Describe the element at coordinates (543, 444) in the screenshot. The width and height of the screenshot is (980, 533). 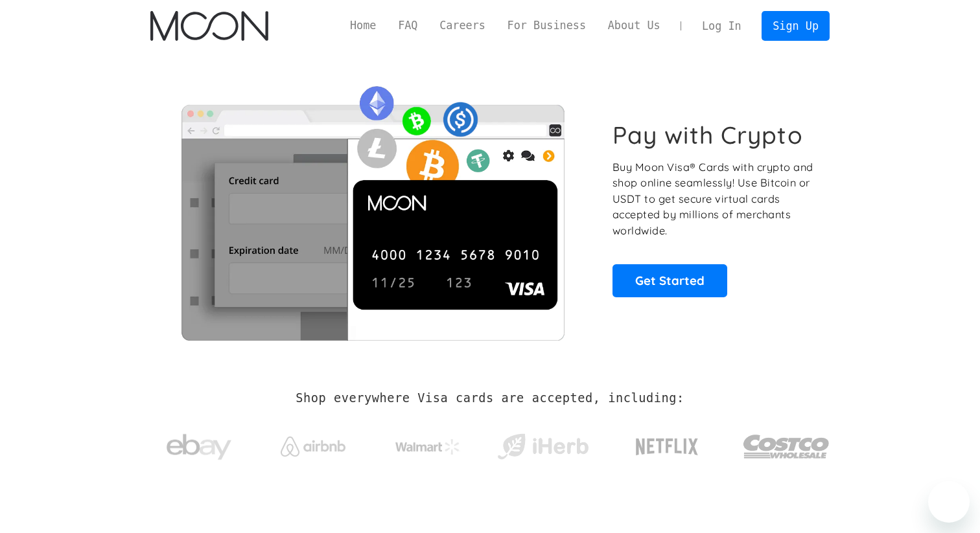
I see `a: iHerb` at that location.